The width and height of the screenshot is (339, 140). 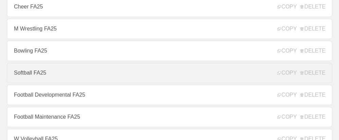 I want to click on div: Chat Widget, so click(x=278, y=101).